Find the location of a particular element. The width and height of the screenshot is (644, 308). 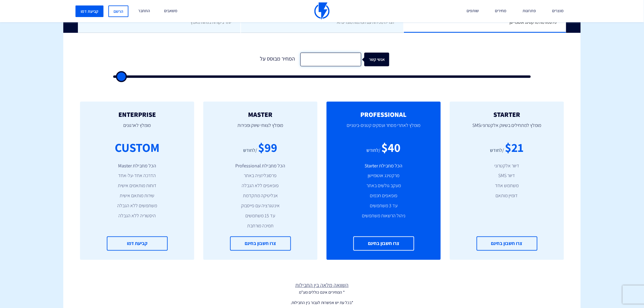

li: משתמש אחד is located at coordinates (507, 186).